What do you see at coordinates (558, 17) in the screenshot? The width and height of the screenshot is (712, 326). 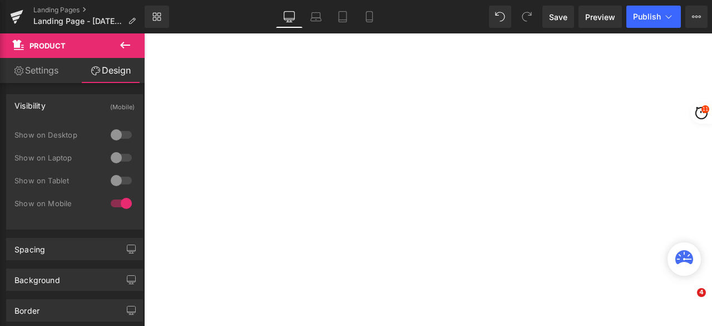 I see `span: Save` at bounding box center [558, 17].